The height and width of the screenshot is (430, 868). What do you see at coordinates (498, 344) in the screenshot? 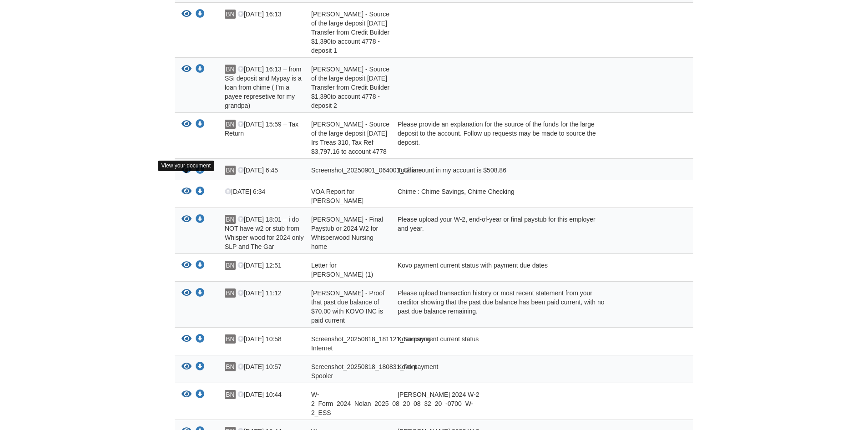
I see `div: Kovo payment current status` at bounding box center [498, 344].